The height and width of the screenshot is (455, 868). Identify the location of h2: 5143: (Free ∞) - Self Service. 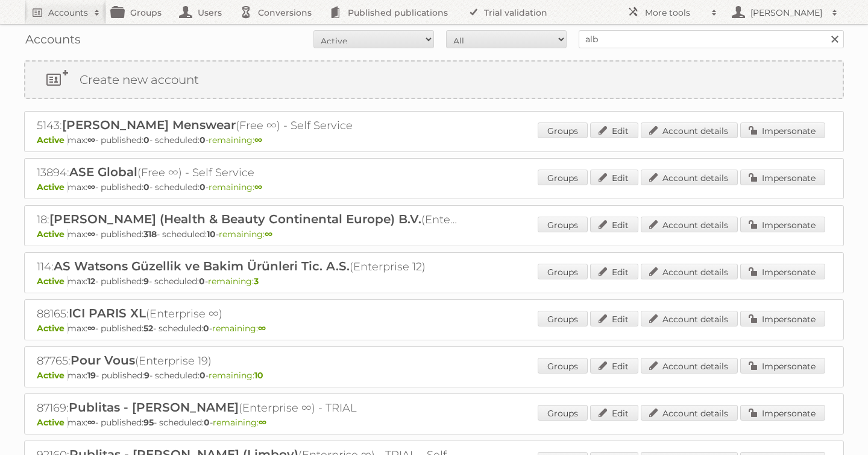
(248, 125).